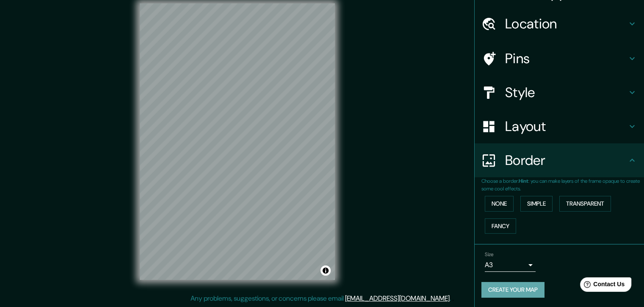  I want to click on b: Hint, so click(524, 181).